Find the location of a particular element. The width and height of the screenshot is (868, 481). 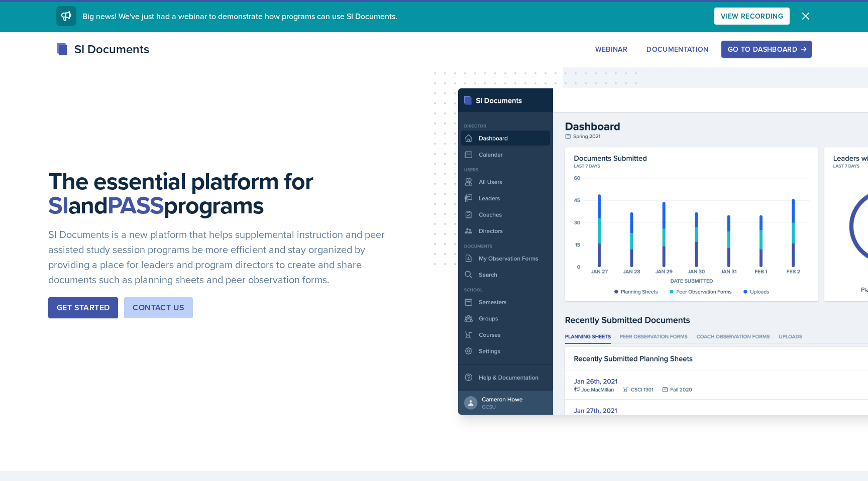

div: Contact Us is located at coordinates (158, 308).